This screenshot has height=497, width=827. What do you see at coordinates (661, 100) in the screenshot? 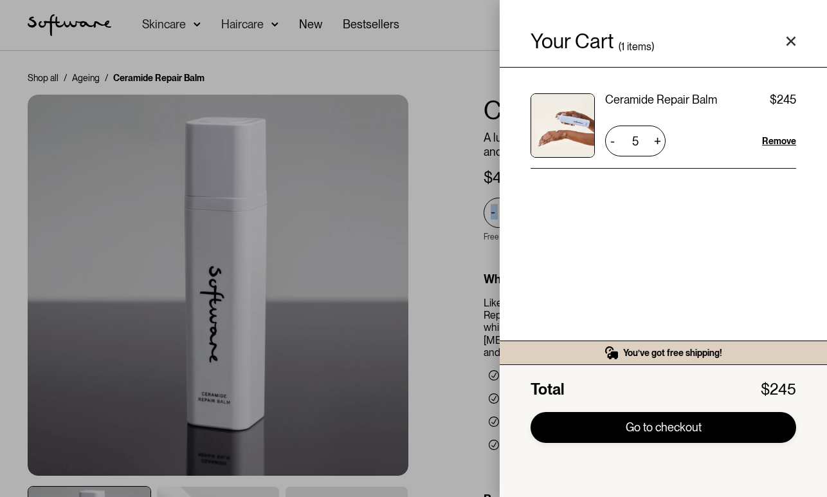
I see `div: Ceramide Repair Balm` at bounding box center [661, 100].